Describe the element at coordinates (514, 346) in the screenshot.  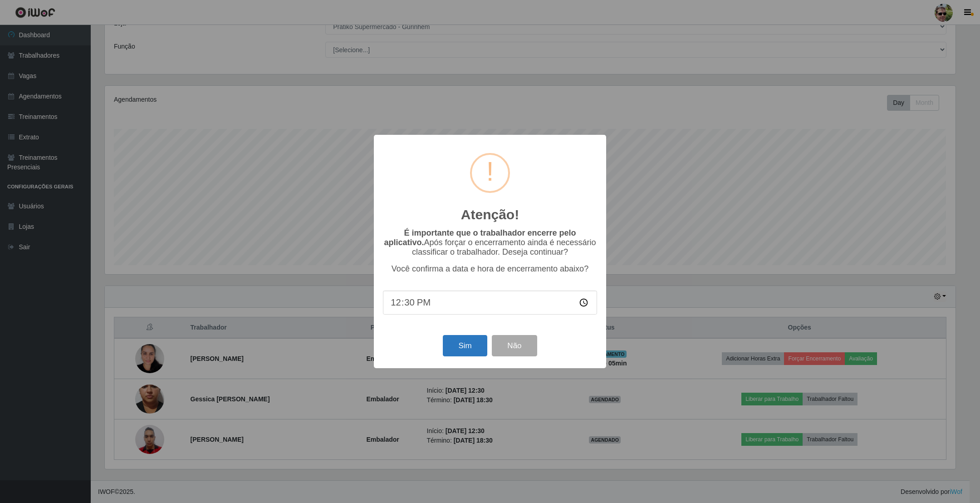
I see `button: Não` at that location.